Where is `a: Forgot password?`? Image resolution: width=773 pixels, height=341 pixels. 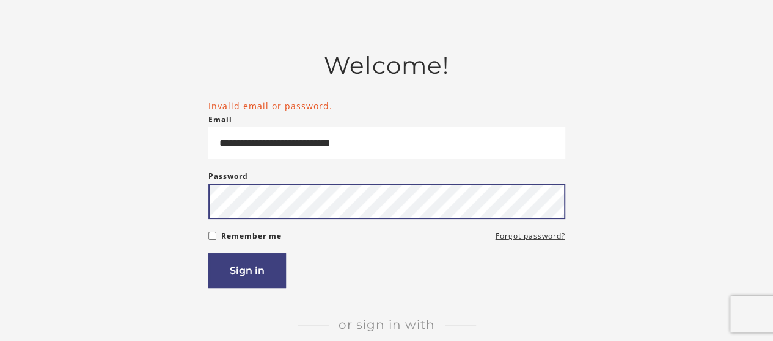 a: Forgot password? is located at coordinates (530, 236).